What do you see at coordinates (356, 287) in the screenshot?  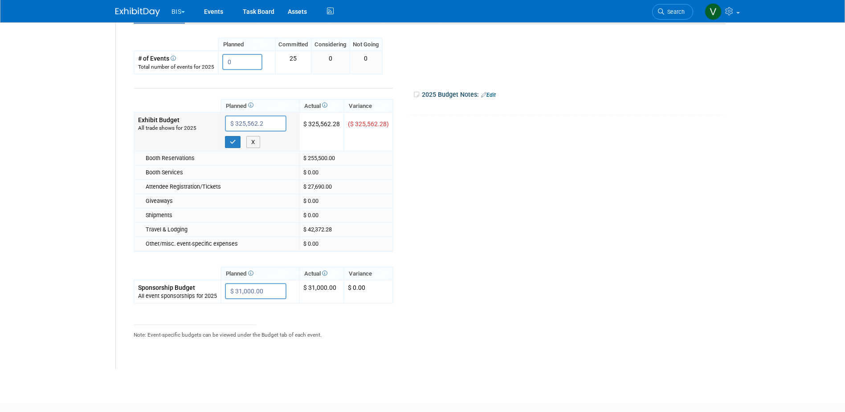 I see `span: $ 0.00` at bounding box center [356, 287].